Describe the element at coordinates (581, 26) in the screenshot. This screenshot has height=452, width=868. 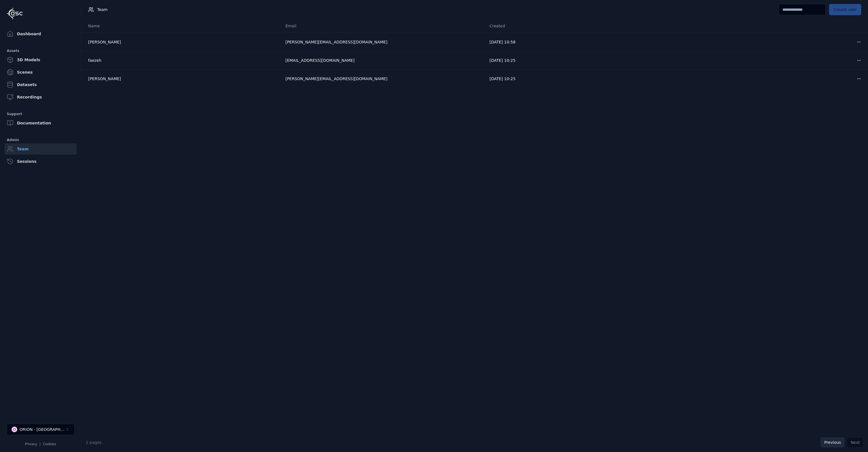
I see `th: Created` at that location.